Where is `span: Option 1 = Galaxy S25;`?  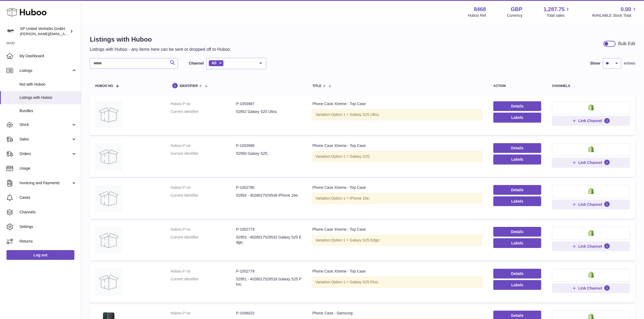 span: Option 1 = Galaxy S25; is located at coordinates (351, 156).